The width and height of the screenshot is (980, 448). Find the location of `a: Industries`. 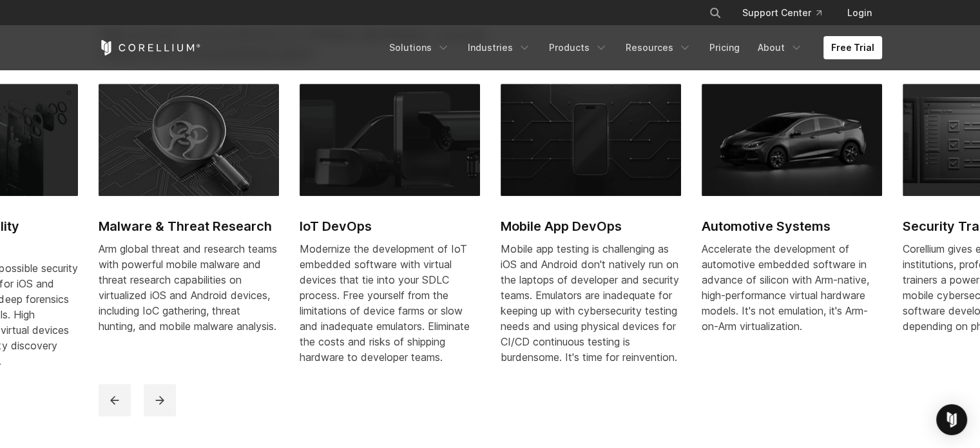

a: Industries is located at coordinates (500, 48).